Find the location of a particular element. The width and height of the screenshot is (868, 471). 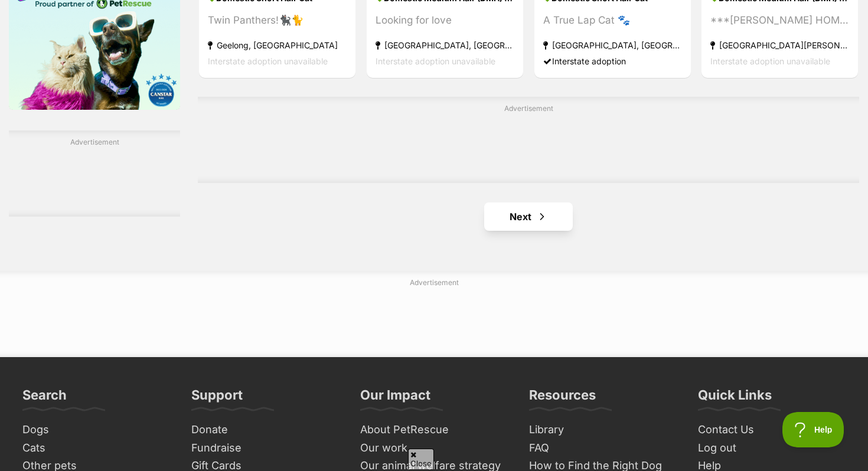

h3: Search is located at coordinates (44, 399).